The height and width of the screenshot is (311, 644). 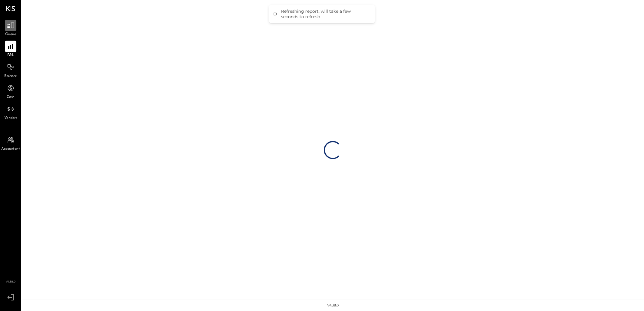 I want to click on span: Cash, so click(x=10, y=97).